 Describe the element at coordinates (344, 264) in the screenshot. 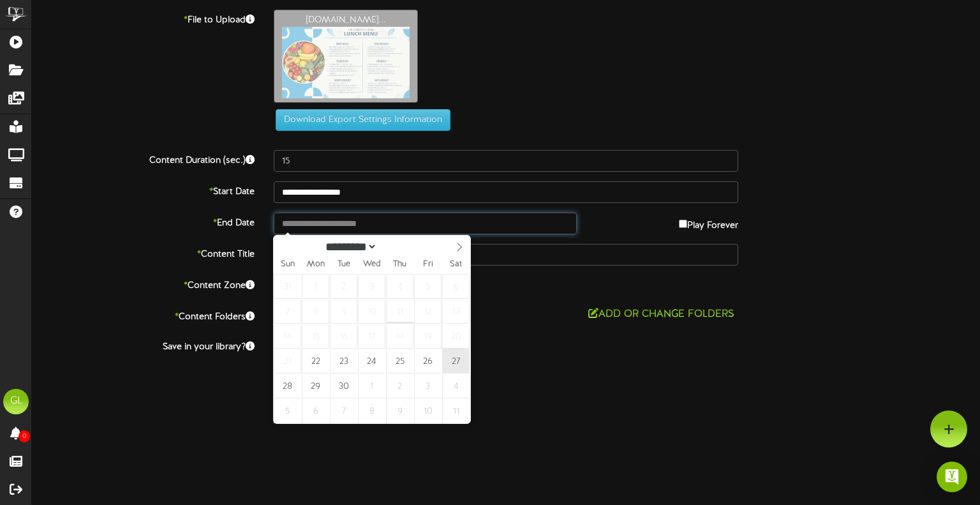

I see `span: Tue` at that location.